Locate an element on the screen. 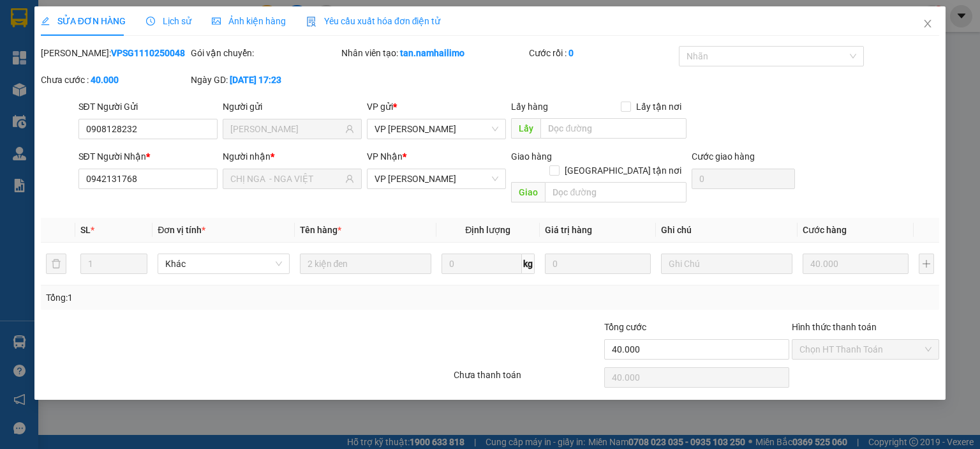 The image size is (980, 449). input: Tên người gửi is located at coordinates (287, 129).